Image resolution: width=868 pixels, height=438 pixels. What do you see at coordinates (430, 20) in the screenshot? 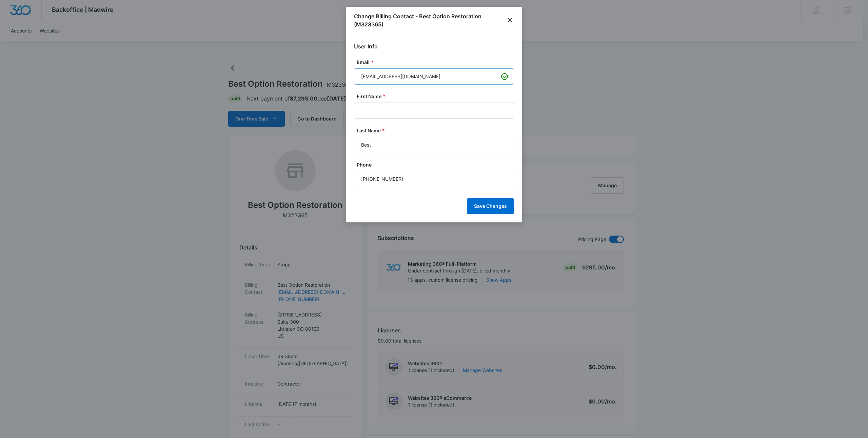
I see `h1: Change Billing Contact - Best Option Restoration (M323365)` at bounding box center [430, 20].